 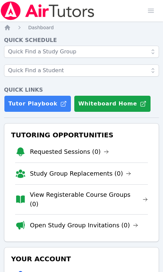 What do you see at coordinates (81, 28) in the screenshot?
I see `nav: Breadcrumb` at bounding box center [81, 28].